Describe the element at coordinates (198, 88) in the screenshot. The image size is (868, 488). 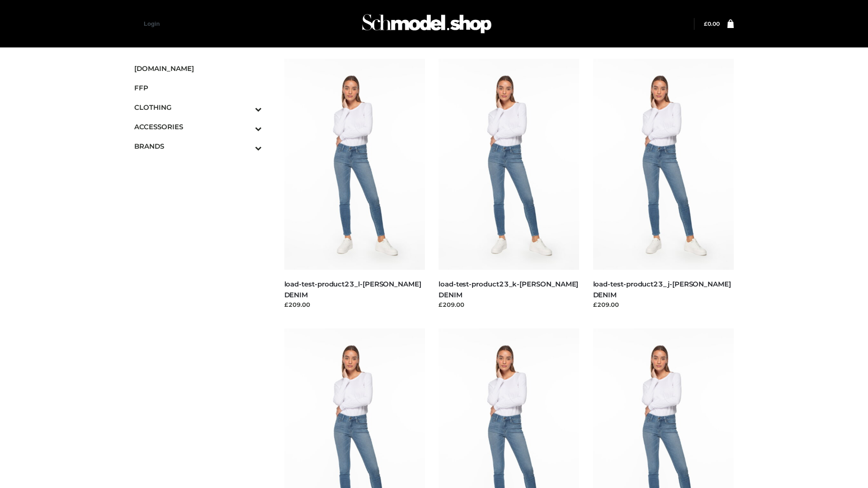
I see `a: FFP` at that location.